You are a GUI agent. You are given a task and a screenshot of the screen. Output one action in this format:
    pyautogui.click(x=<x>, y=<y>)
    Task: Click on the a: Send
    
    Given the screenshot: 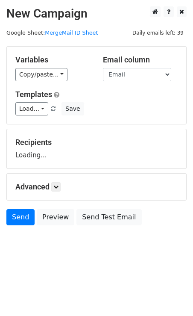 What is the action you would take?
    pyautogui.click(x=21, y=217)
    